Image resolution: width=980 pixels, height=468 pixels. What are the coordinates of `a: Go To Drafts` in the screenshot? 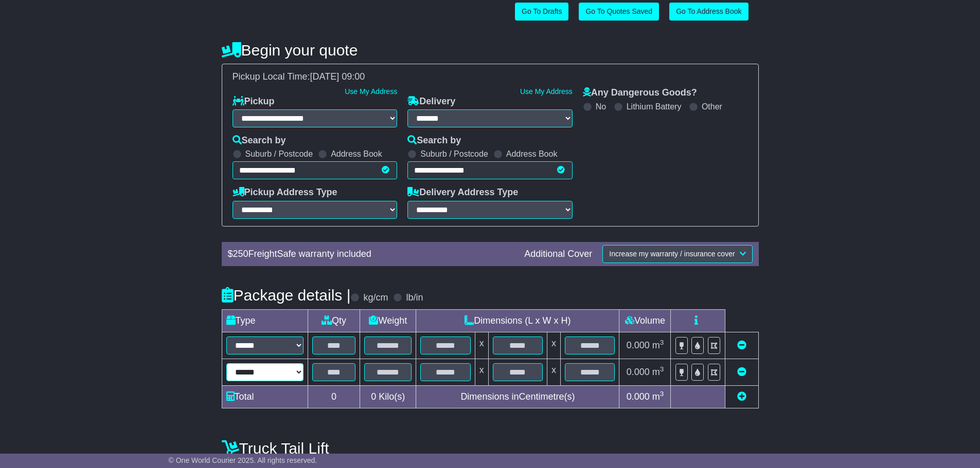 It's located at (542, 11).